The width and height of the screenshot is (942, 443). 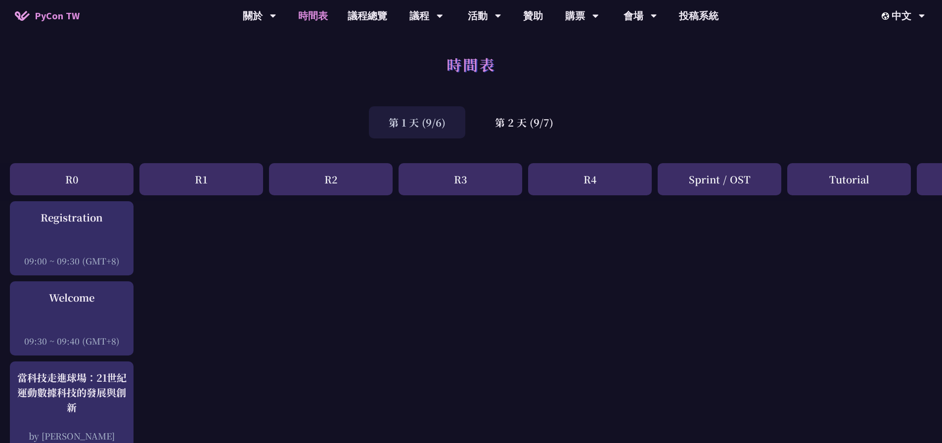 What do you see at coordinates (590, 179) in the screenshot?
I see `div: R4` at bounding box center [590, 179].